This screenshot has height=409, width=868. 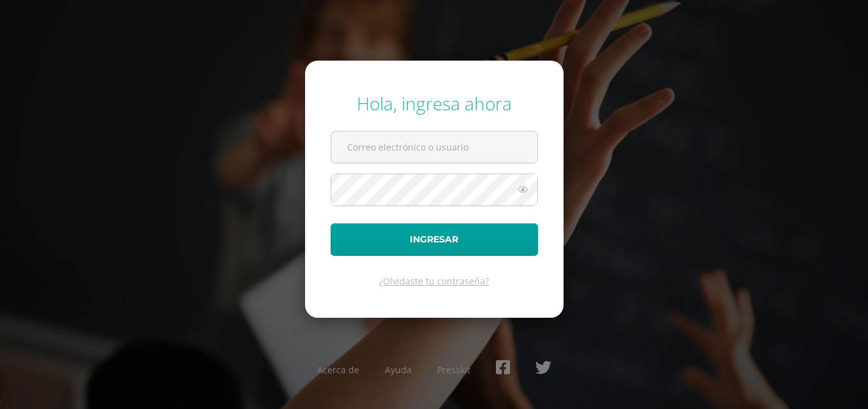 What do you see at coordinates (434, 104) in the screenshot?
I see `div: Hola, ingresa ahora` at bounding box center [434, 104].